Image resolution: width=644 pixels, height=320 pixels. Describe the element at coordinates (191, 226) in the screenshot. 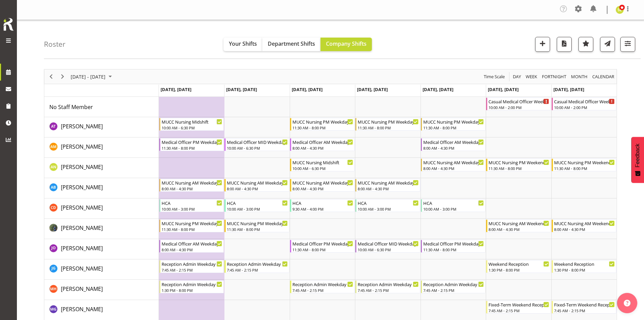

I see `div: Gloria Varghese"s event - MUCC Nursing PM Weekday Begin From Monday, September 22, 2025 at 11:30:...` at that location.